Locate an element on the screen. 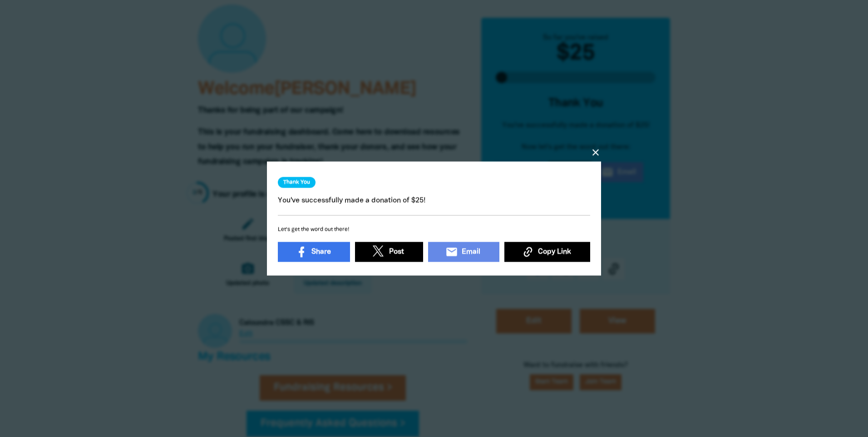 This screenshot has width=868, height=437. button: close is located at coordinates (595, 152).